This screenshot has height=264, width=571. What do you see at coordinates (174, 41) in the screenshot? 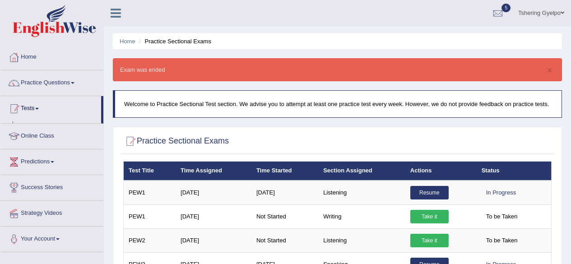
I see `li: Practice Sectional Exams` at bounding box center [174, 41].